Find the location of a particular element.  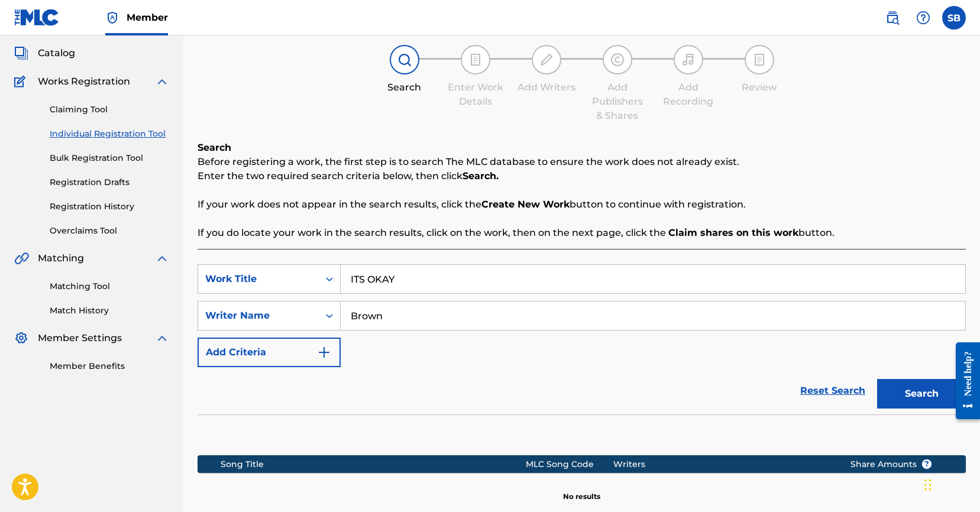

strong: Create New Work is located at coordinates (525, 204).